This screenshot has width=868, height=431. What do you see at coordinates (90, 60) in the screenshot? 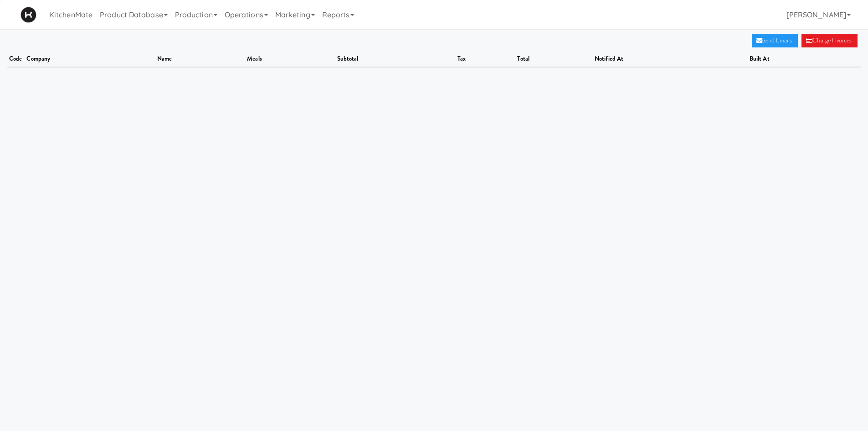
I see `th: company` at bounding box center [90, 60].